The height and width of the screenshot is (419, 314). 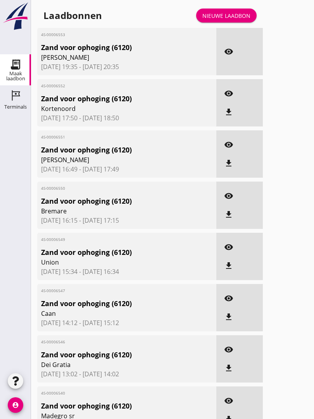 What do you see at coordinates (72, 16) in the screenshot?
I see `div: Laadbonnen` at bounding box center [72, 16].